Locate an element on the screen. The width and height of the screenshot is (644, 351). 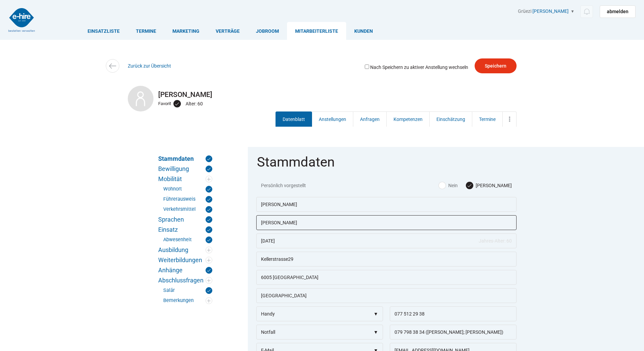
a: Jobroom is located at coordinates (267, 31).